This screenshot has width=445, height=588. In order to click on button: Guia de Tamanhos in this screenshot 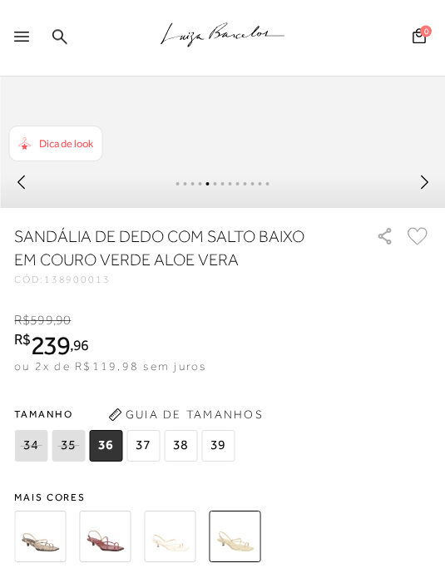, I will do `click(186, 416)`.